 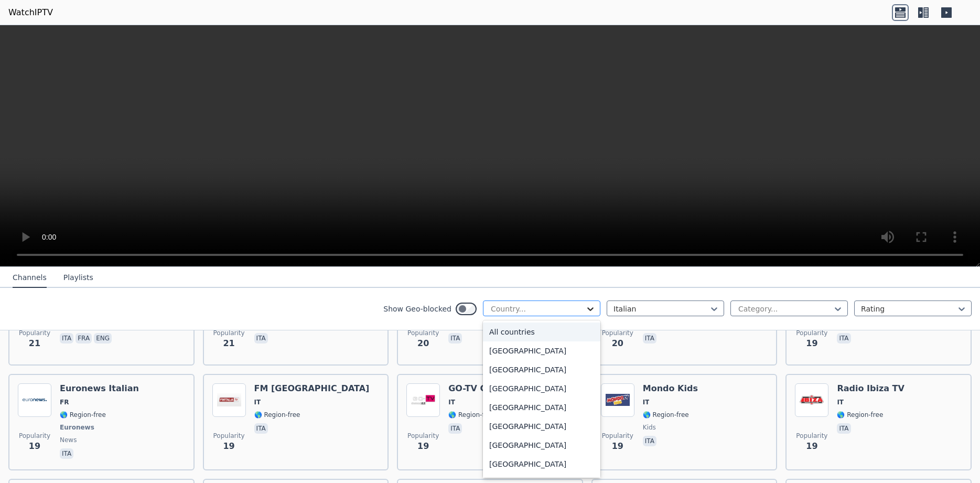 What do you see at coordinates (542, 332) in the screenshot?
I see `div: All countries` at bounding box center [542, 332].